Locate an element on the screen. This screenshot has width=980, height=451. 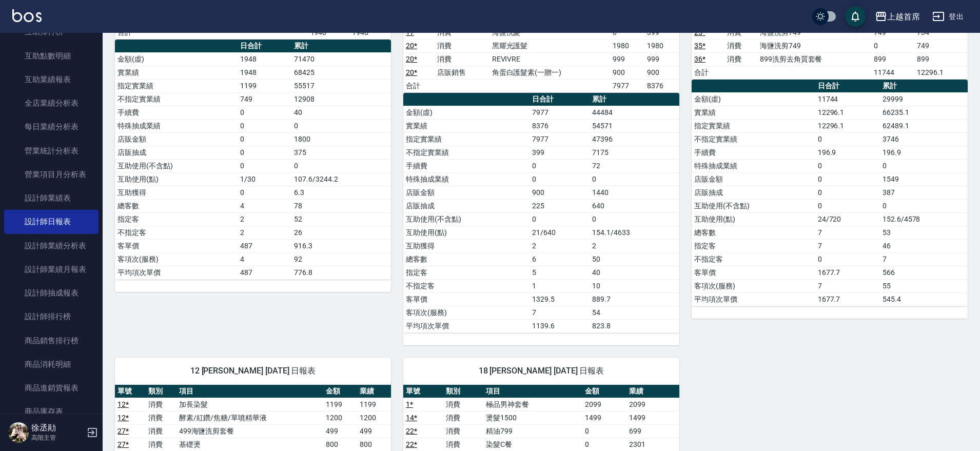
h5: 徐丞勛 is located at coordinates (58, 428).